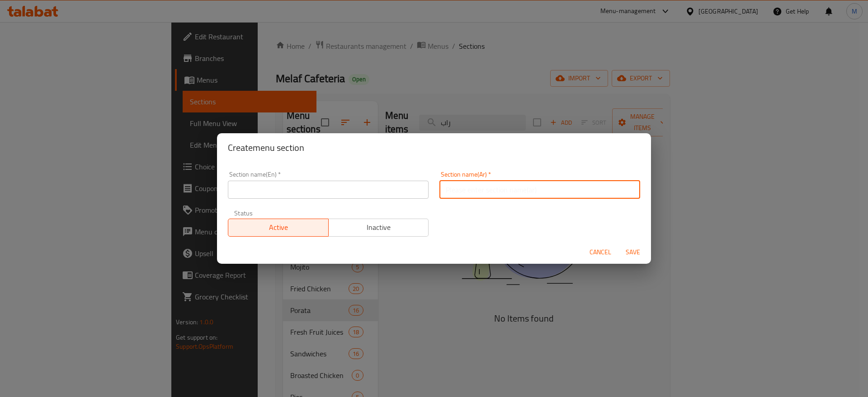 This screenshot has height=397, width=868. Describe the element at coordinates (434, 148) in the screenshot. I see `h2: Create menu section` at that location.